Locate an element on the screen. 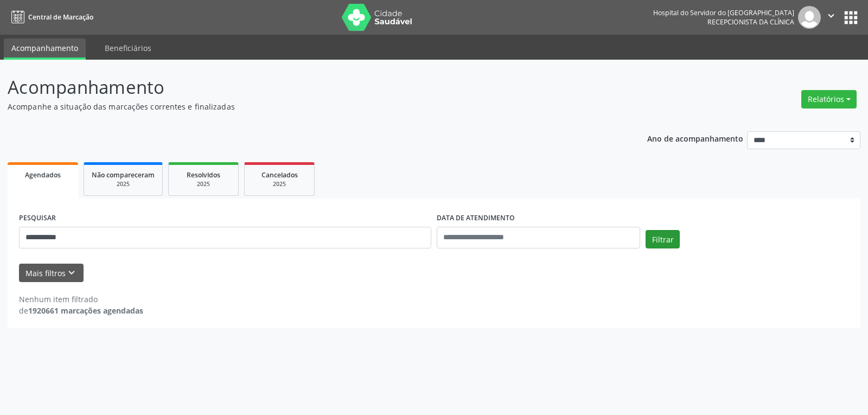 The height and width of the screenshot is (415, 868). div: Nenhum item filtrado is located at coordinates (81, 299).